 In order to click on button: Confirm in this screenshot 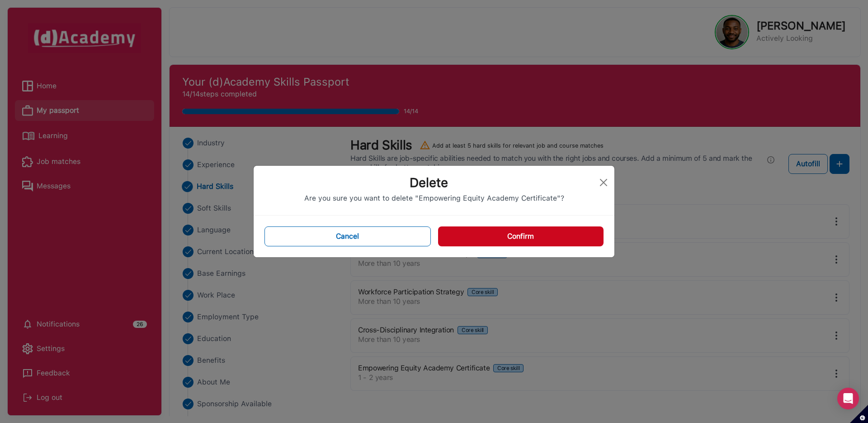, I will do `click(521, 236)`.